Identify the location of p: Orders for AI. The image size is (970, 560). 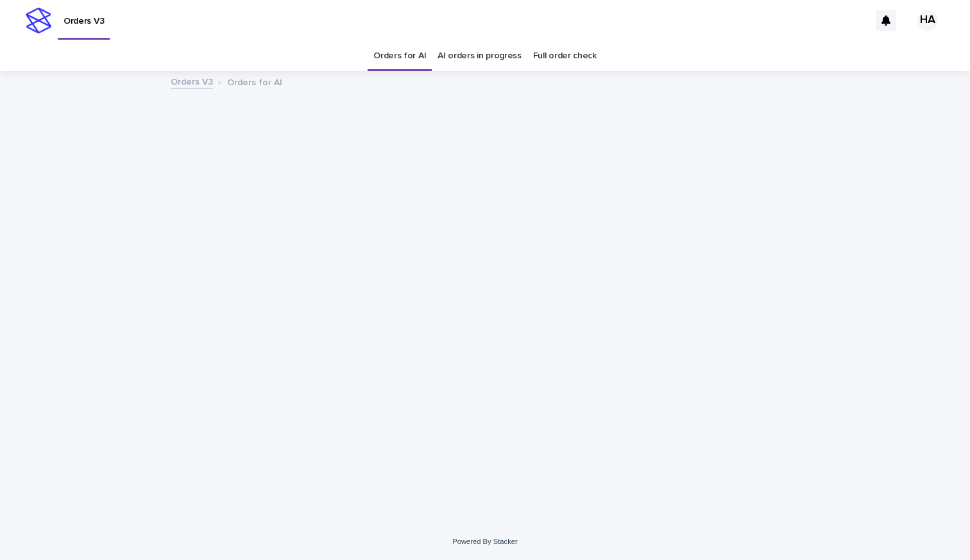
(255, 82).